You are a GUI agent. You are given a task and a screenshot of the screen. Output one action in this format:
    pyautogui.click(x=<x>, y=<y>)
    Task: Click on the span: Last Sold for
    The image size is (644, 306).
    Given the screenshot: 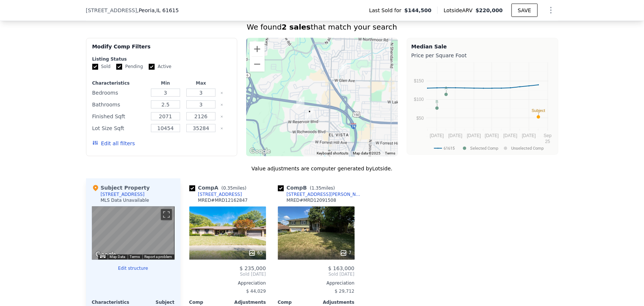 What is the action you would take?
    pyautogui.click(x=387, y=11)
    